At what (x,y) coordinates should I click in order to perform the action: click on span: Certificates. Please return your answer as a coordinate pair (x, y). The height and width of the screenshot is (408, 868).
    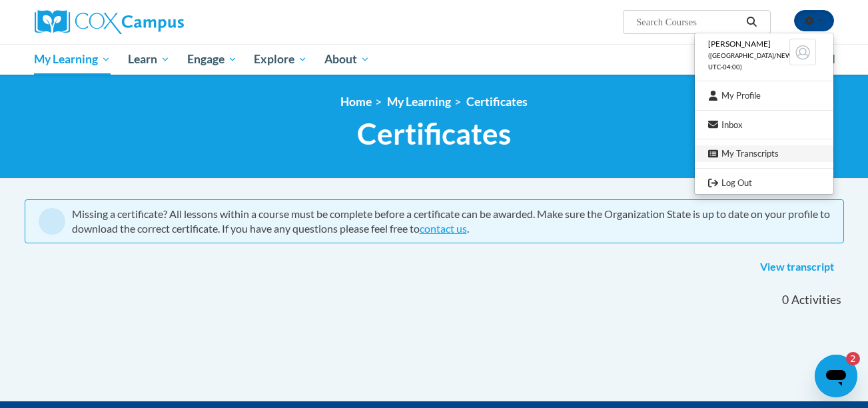
    Looking at the image, I should click on (434, 133).